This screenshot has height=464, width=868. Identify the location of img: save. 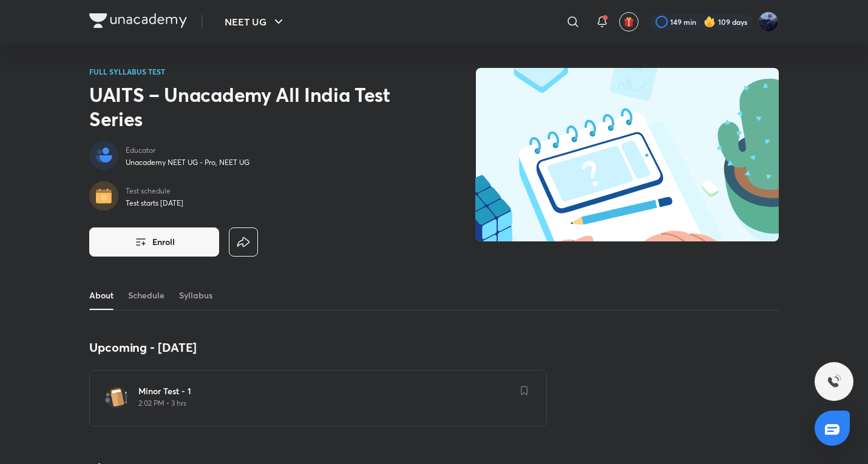
(525, 391).